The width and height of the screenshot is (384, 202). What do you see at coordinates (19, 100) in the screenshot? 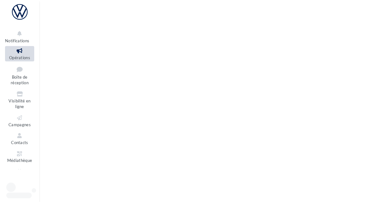
I see `a: Visibilité en ligne` at bounding box center [19, 100].